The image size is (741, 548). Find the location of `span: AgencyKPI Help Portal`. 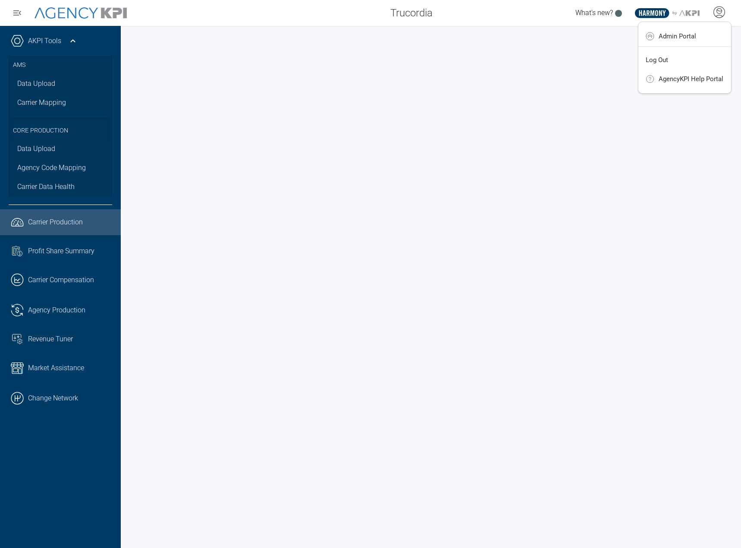

span: AgencyKPI Help Portal is located at coordinates (691, 79).